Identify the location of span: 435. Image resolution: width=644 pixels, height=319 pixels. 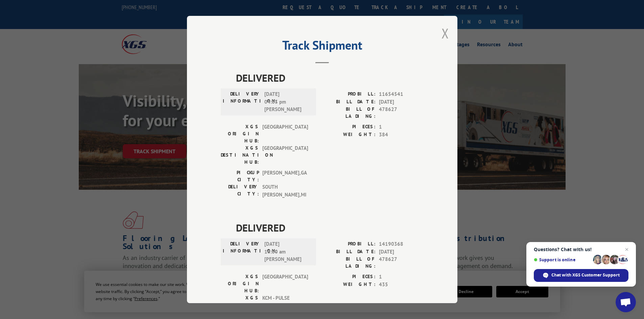
(401, 285).